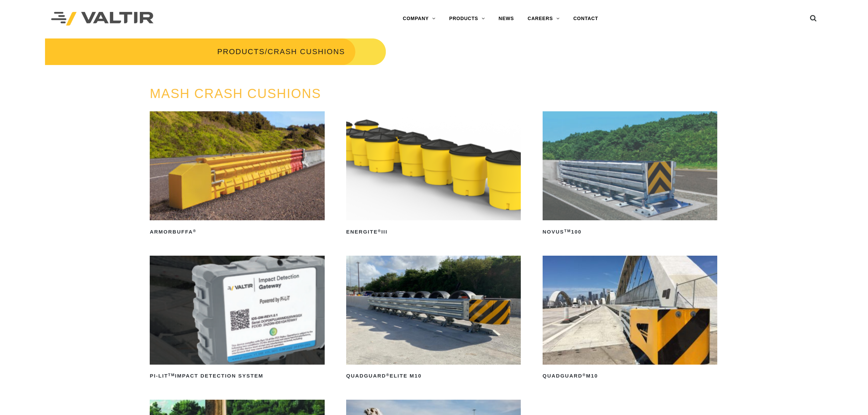 This screenshot has width=868, height=415. I want to click on span: CRASH CUSHIONS, so click(306, 51).